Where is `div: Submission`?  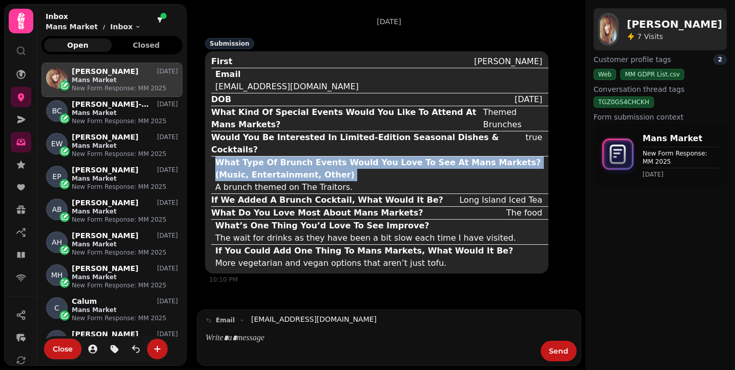
div: Submission is located at coordinates (230, 44).